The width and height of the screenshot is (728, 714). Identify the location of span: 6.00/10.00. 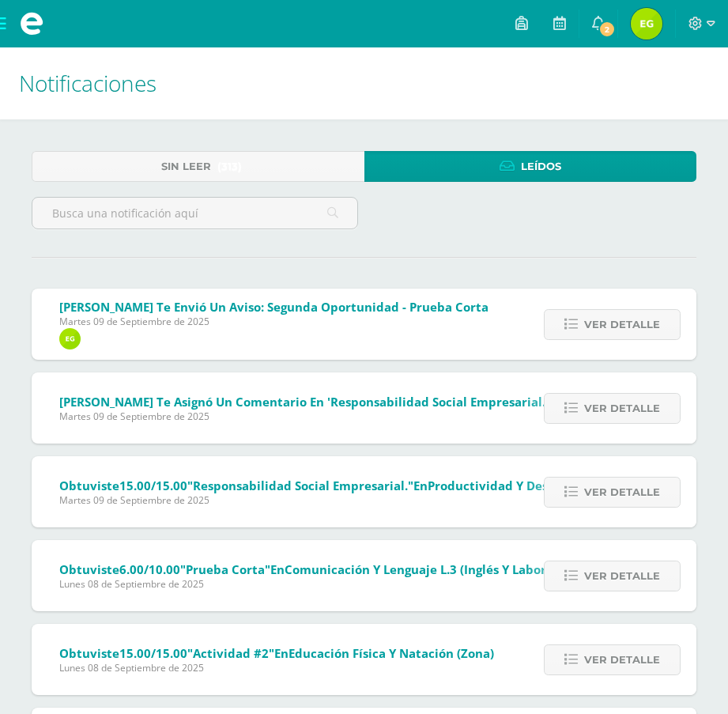
(149, 569).